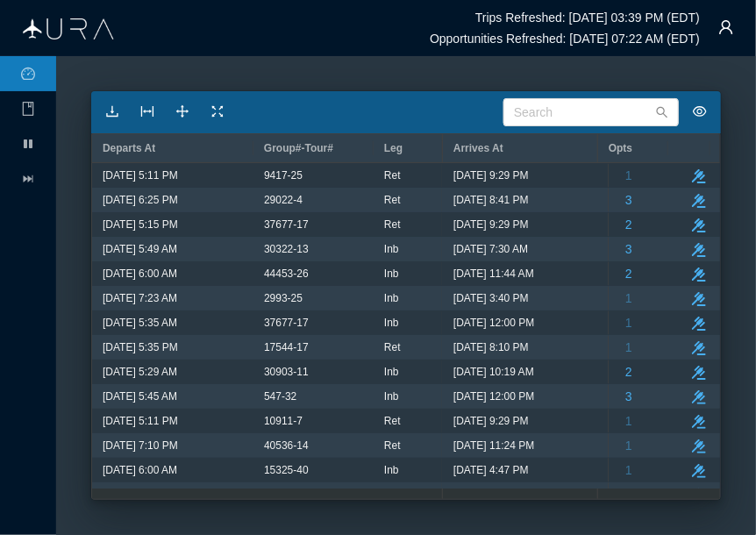  Describe the element at coordinates (283, 421) in the screenshot. I see `span: 10911-7` at that location.